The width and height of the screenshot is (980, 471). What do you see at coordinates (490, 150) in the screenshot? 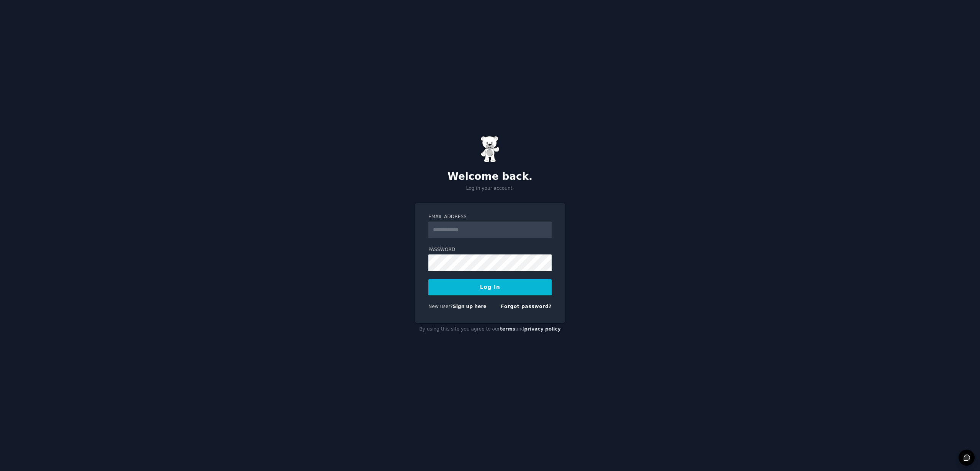
I see `img: Gummy Bear` at bounding box center [490, 150].